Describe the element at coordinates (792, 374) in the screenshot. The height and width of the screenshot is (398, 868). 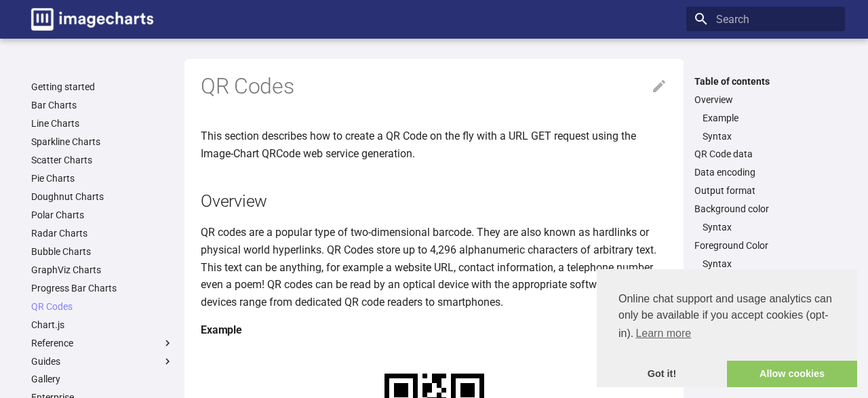
I see `a: allow cookies` at that location.